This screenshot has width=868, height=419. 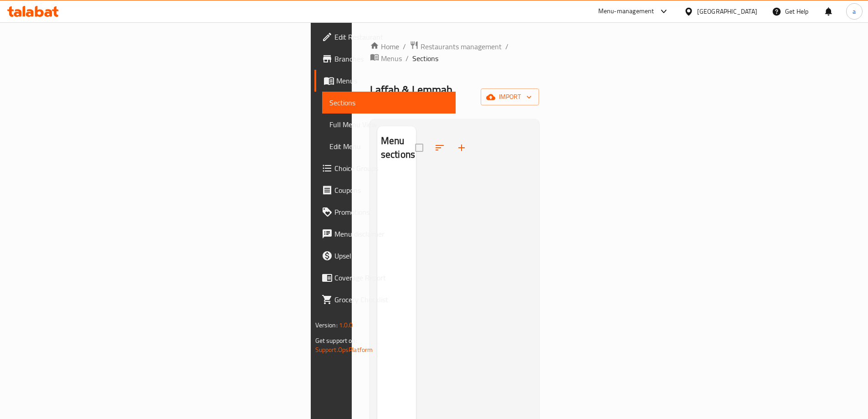 What do you see at coordinates (391, 190) in the screenshot?
I see `span: Coupons` at bounding box center [391, 190].